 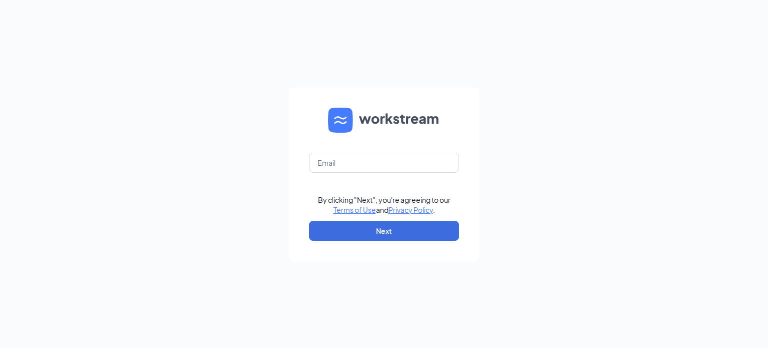 What do you see at coordinates (384, 205) in the screenshot?
I see `div: By clicking "Next", you're agreeing to our and .` at bounding box center [384, 205].